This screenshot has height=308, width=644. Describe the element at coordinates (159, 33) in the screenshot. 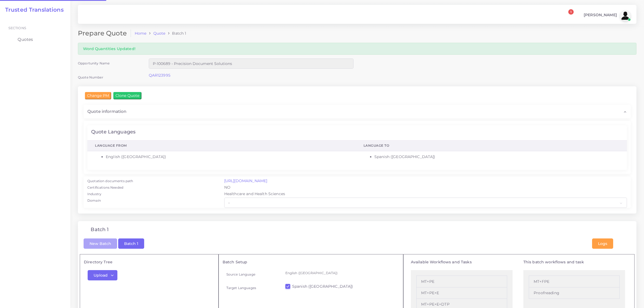

I see `a: Quote` at that location.